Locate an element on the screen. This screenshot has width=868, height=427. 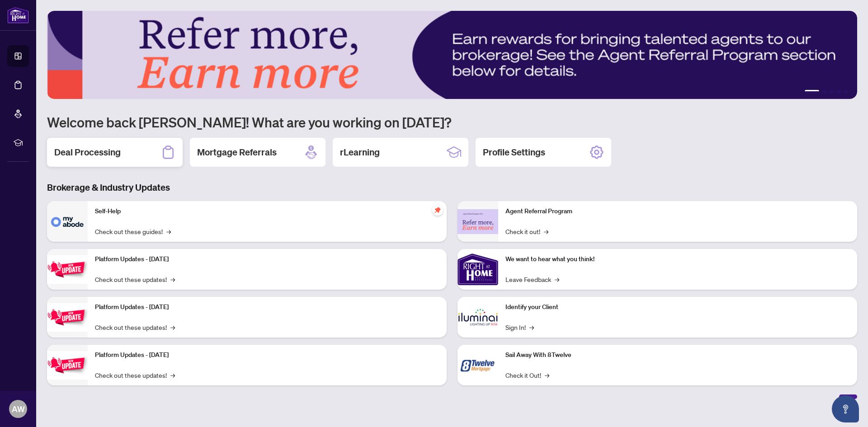
button: Open asap is located at coordinates (846, 409).